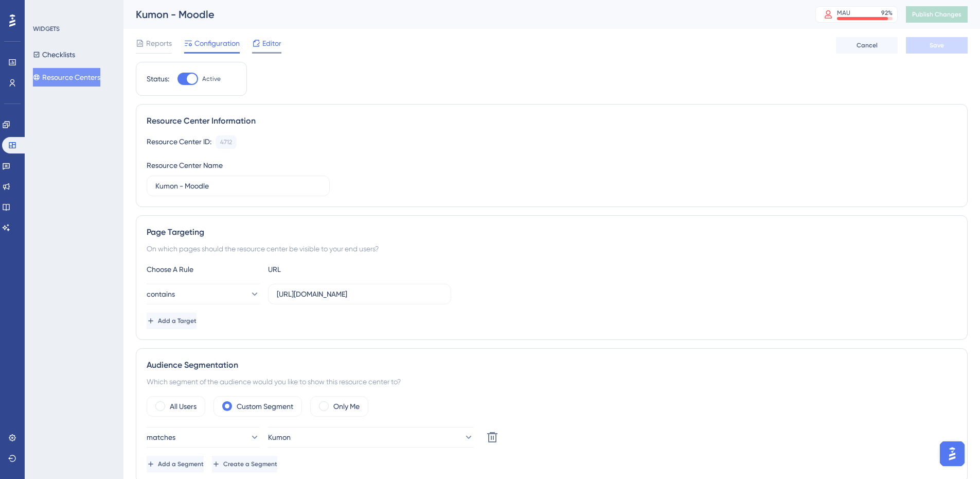  I want to click on span: Add a Target, so click(177, 321).